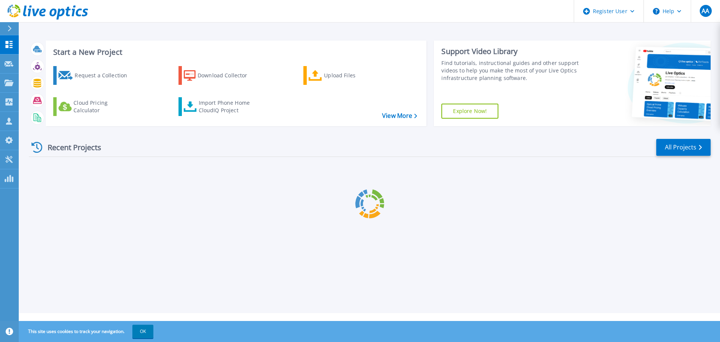  Describe the element at coordinates (105, 75) in the screenshot. I see `div: Request a Collection` at that location.